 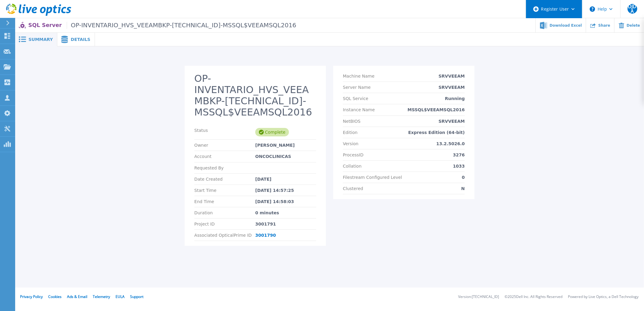 What do you see at coordinates (80, 39) in the screenshot?
I see `span: Details` at bounding box center [80, 39].